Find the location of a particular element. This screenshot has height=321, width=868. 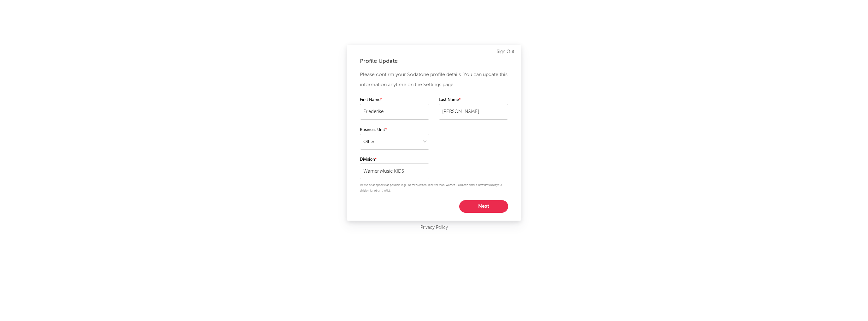

p: Please be as specific as possible (e.g. 'Warner Mexico' is better than 'Warner'). You can enter a... is located at coordinates (434, 188).